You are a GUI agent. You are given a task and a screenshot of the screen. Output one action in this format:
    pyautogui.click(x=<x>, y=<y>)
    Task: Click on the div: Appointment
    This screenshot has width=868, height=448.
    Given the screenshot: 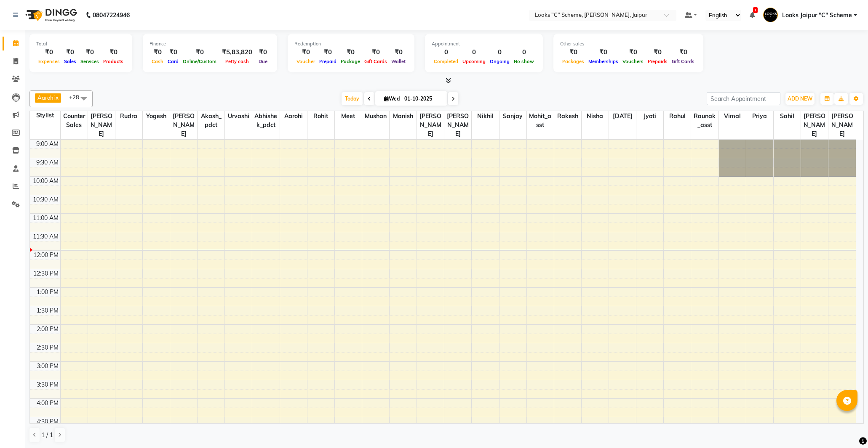 What is the action you would take?
    pyautogui.click(x=484, y=44)
    